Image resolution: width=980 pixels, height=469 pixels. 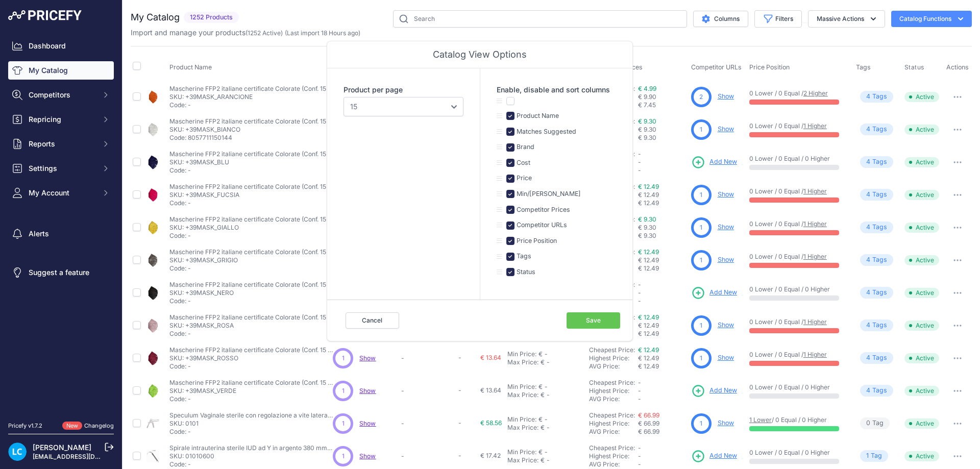 I want to click on span: 1252 Products, so click(x=211, y=18).